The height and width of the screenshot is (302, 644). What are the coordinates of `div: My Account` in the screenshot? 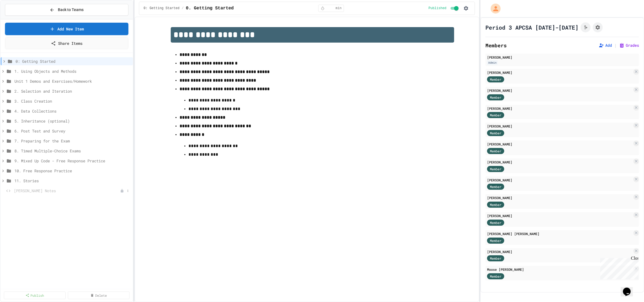 It's located at (494, 9).